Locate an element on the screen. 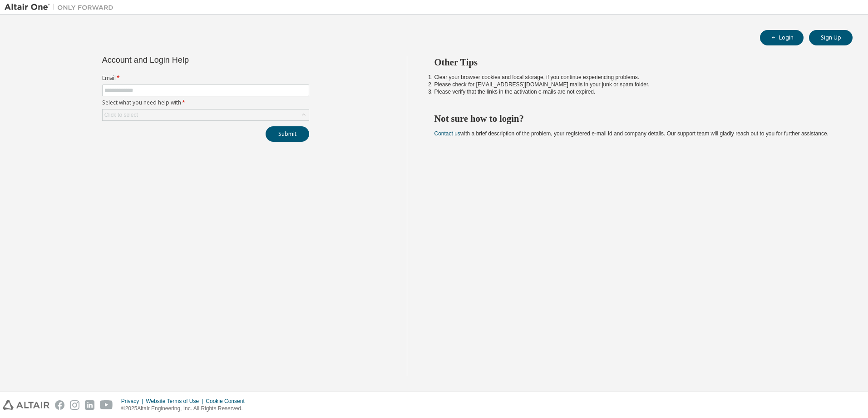 The image size is (868, 418). img: instagram.svg is located at coordinates (74, 404).